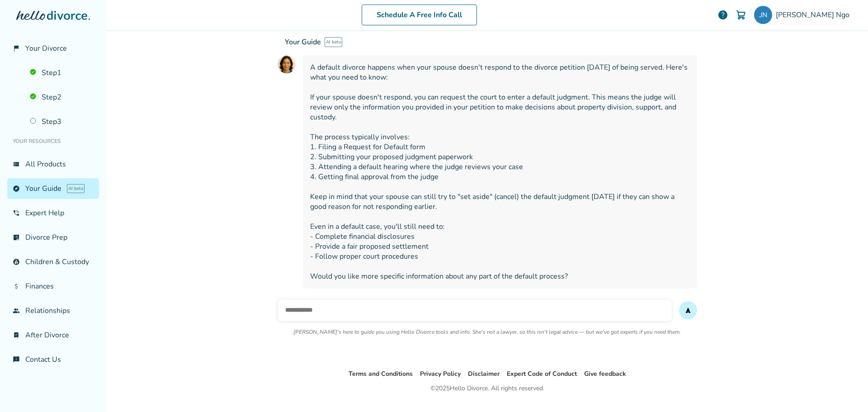 This screenshot has width=868, height=412. I want to click on a: Privacy Policy, so click(440, 373).